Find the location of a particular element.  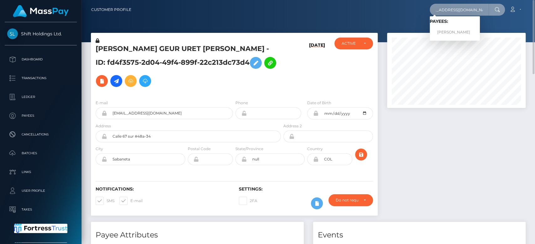

span: Shift Holdings Ltd. is located at coordinates (41, 34).